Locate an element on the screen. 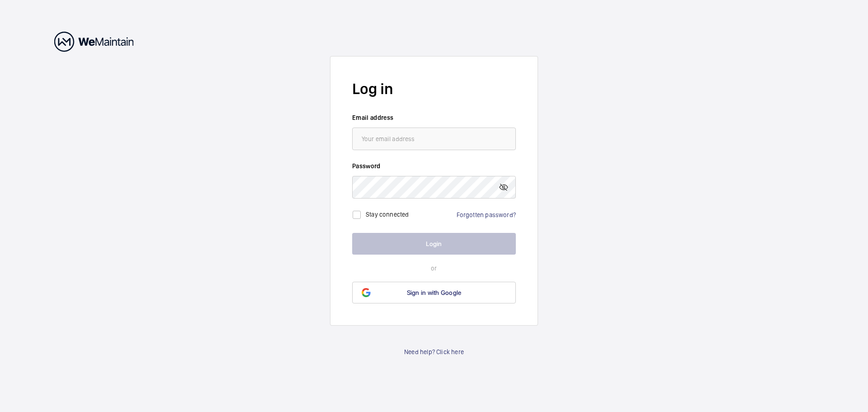  span: Sign in with Google is located at coordinates (434, 293).